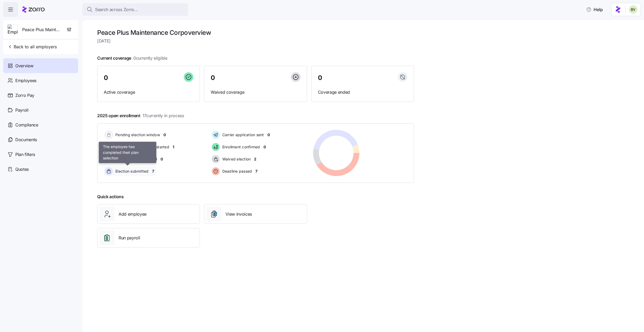  What do you see at coordinates (131, 171) in the screenshot?
I see `span: Election submitted` at bounding box center [131, 171].